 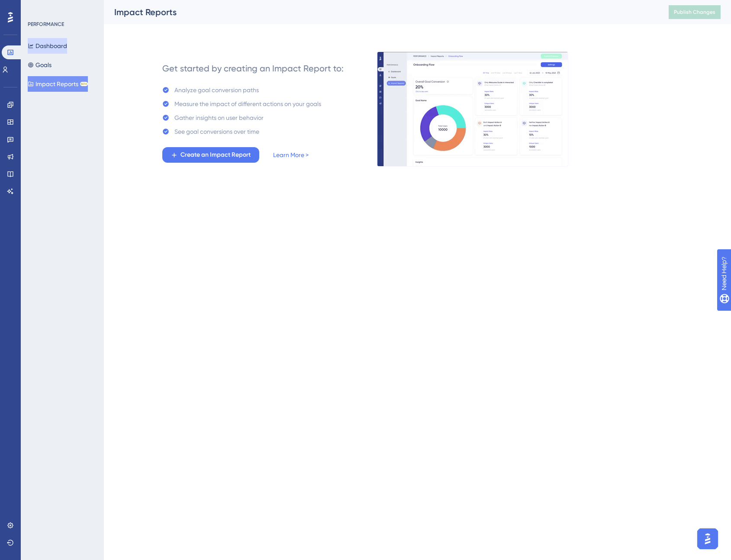 What do you see at coordinates (216, 155) in the screenshot?
I see `span: Create an Impact Report` at bounding box center [216, 155].